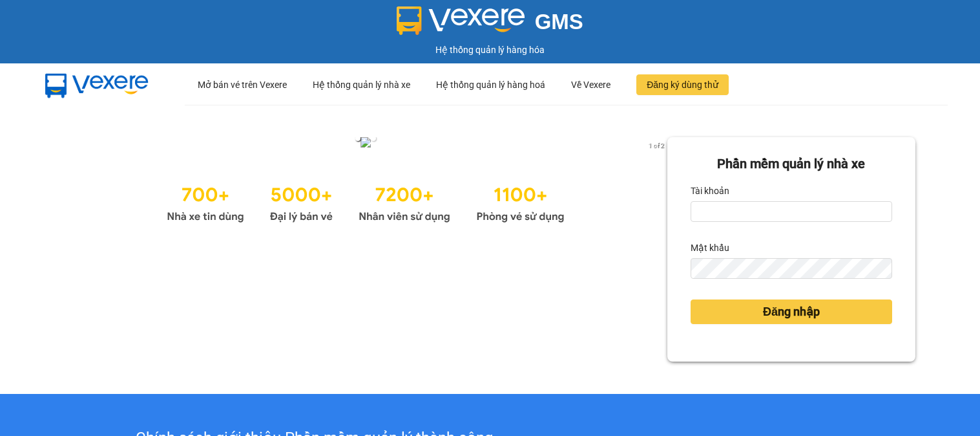 Image resolution: width=980 pixels, height=436 pixels. I want to click on button: previous slide / item, so click(74, 144).